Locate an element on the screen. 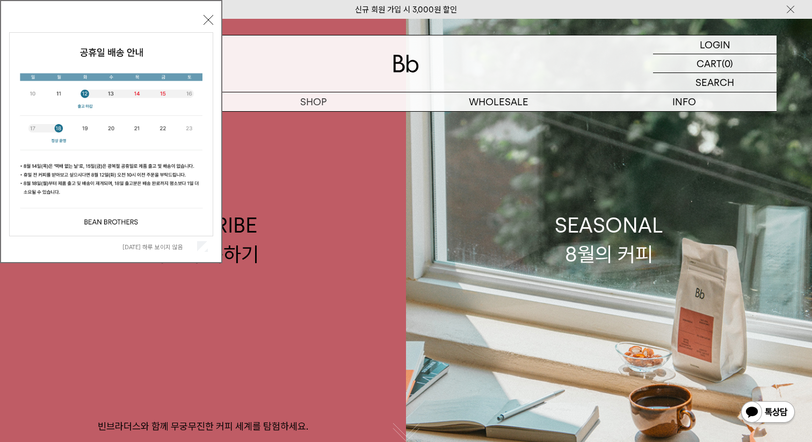 The height and width of the screenshot is (442, 812). p: SHOP is located at coordinates (313, 101).